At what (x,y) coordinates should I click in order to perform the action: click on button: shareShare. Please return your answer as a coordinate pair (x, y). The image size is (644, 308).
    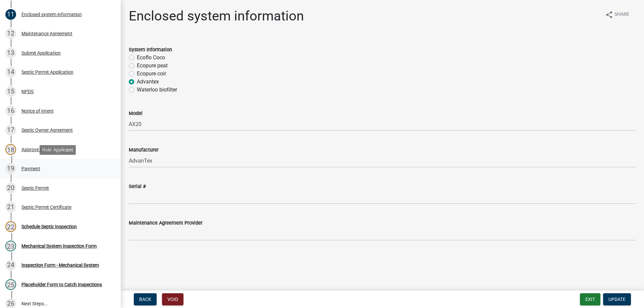
    Looking at the image, I should click on (617, 15).